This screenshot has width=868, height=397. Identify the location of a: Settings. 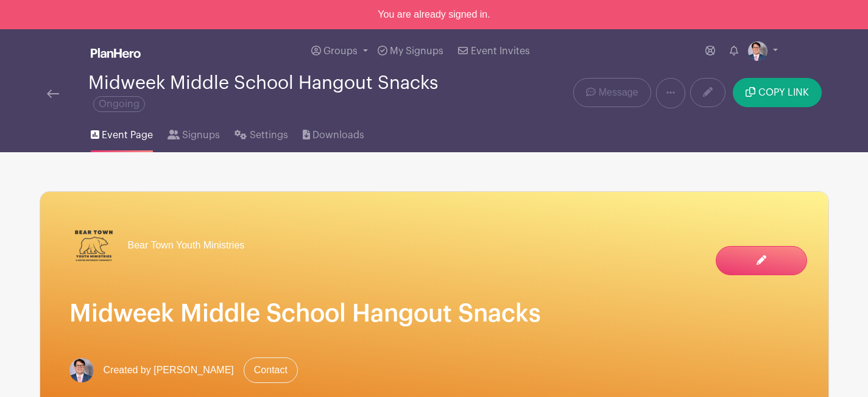
(260, 133).